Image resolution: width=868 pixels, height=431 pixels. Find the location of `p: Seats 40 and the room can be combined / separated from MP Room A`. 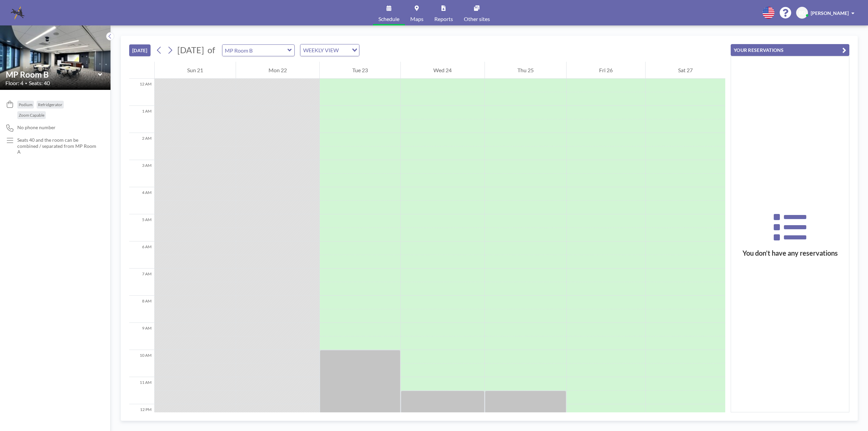

p: Seats 40 and the room can be combined / separated from MP Room A is located at coordinates (57, 146).